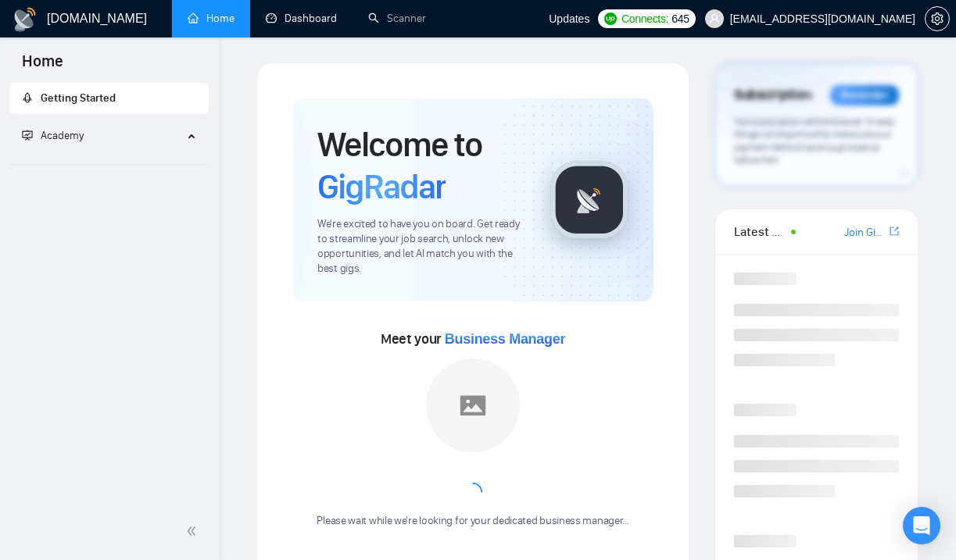 Image resolution: width=956 pixels, height=560 pixels. What do you see at coordinates (194, 531) in the screenshot?
I see `span: double-left` at bounding box center [194, 531].